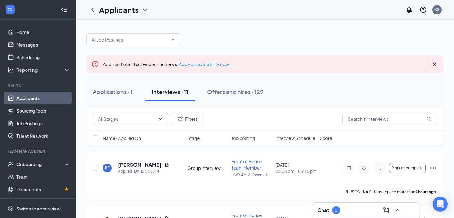 The width and height of the screenshot is (454, 218). Describe the element at coordinates (170, 92) in the screenshot. I see `div: Interviews · 11` at that location.